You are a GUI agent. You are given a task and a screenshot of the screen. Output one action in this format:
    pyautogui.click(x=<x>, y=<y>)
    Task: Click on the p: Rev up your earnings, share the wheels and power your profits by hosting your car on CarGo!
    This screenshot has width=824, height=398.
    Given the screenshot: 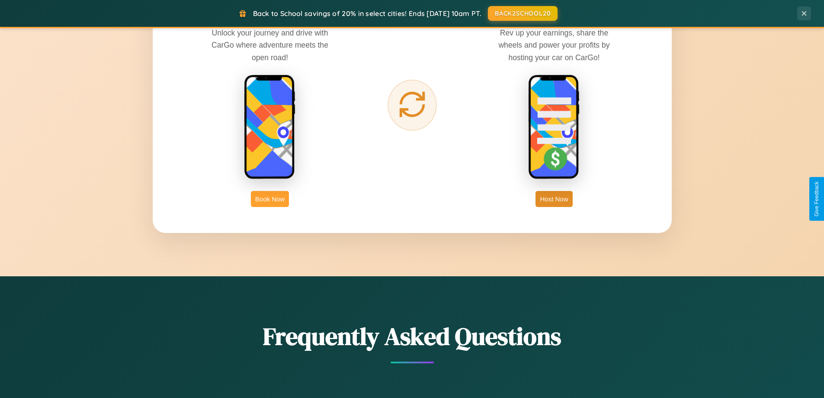 What is the action you would take?
    pyautogui.click(x=554, y=45)
    